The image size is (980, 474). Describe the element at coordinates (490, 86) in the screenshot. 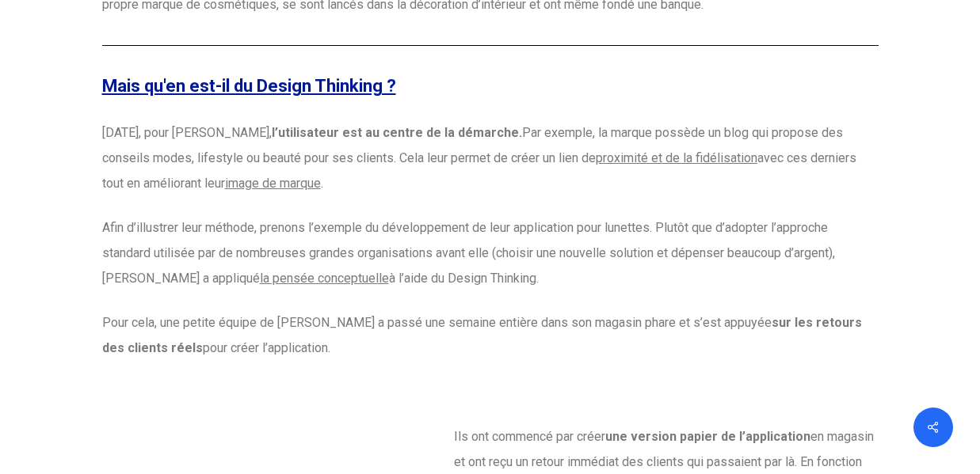

I see `h3: Mais qu'en est-il du Design Thinking ?` at that location.